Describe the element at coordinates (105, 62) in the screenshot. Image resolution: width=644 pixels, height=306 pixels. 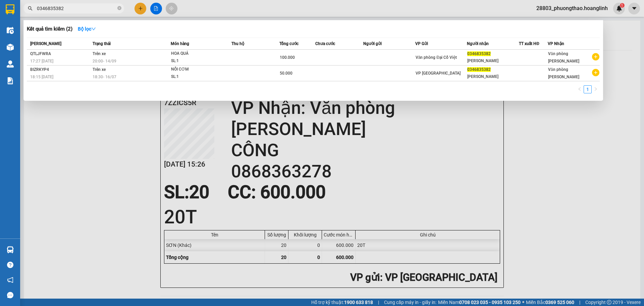
I see `span: 20:00 - 14/09` at that location.